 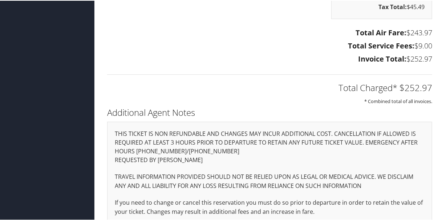 What do you see at coordinates (381, 45) in the screenshot?
I see `strong: Total Service Fees:` at bounding box center [381, 45].